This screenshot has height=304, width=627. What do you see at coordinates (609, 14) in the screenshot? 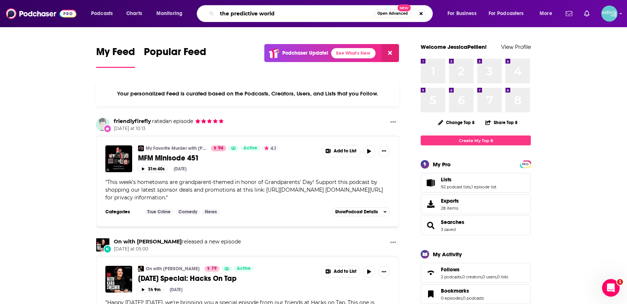
I see `button: Show profile menu` at bounding box center [609, 14].